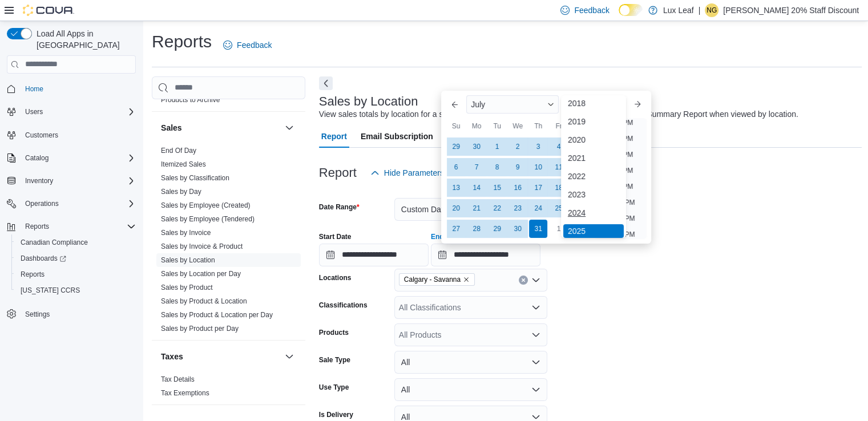 The height and width of the screenshot is (421, 868). I want to click on div: 2025, so click(593, 231).